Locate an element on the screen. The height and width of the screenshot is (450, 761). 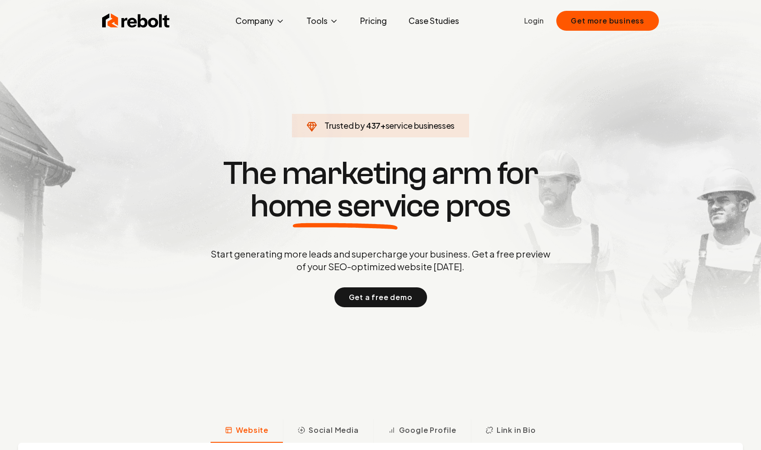
span: Link in Bio is located at coordinates (516, 430).